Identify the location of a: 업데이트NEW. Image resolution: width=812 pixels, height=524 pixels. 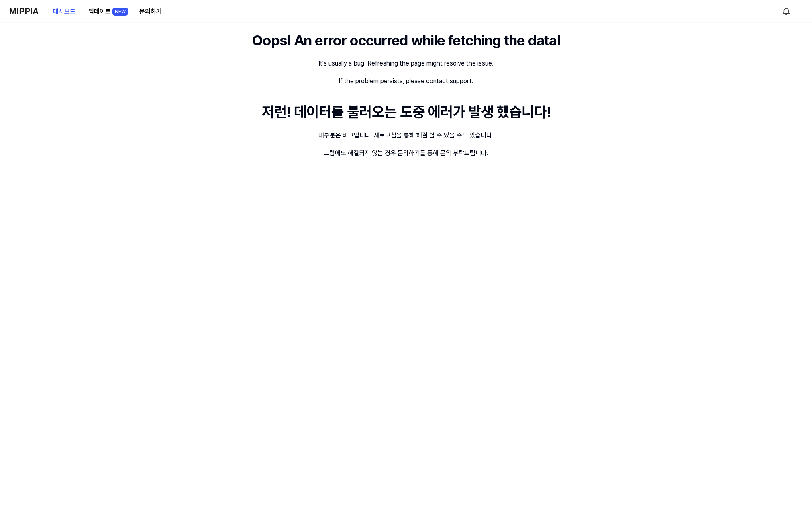
(107, 11).